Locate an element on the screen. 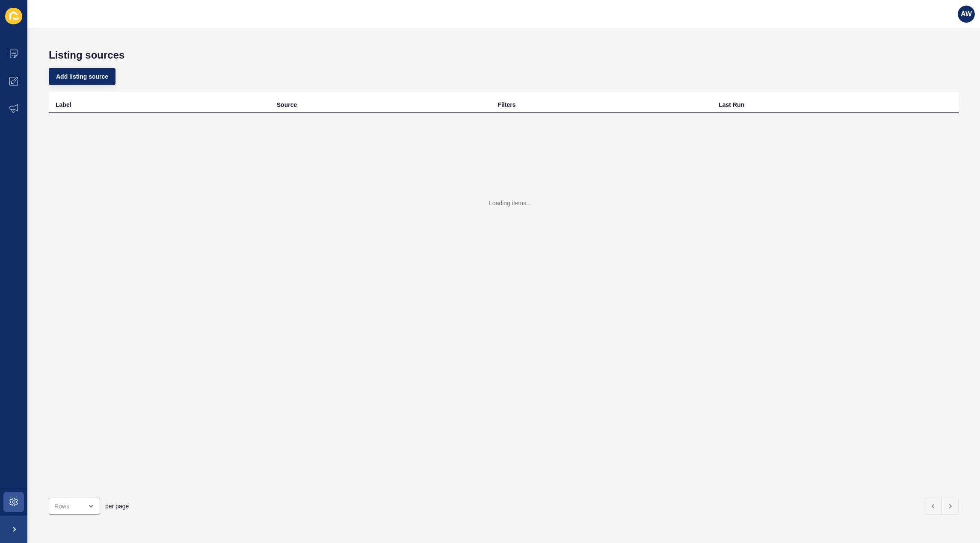  div: Label is located at coordinates (64, 105).